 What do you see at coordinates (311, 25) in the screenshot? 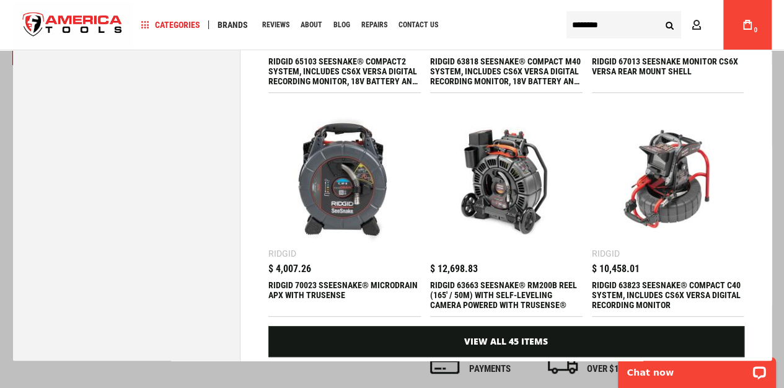
I see `span: About` at bounding box center [311, 25].